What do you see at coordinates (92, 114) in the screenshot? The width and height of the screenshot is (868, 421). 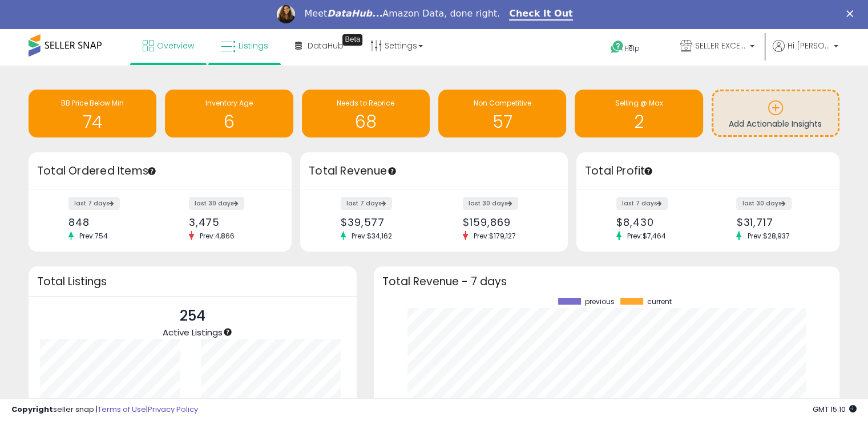 I see `a: BB Price Below Min 74` at bounding box center [92, 114].